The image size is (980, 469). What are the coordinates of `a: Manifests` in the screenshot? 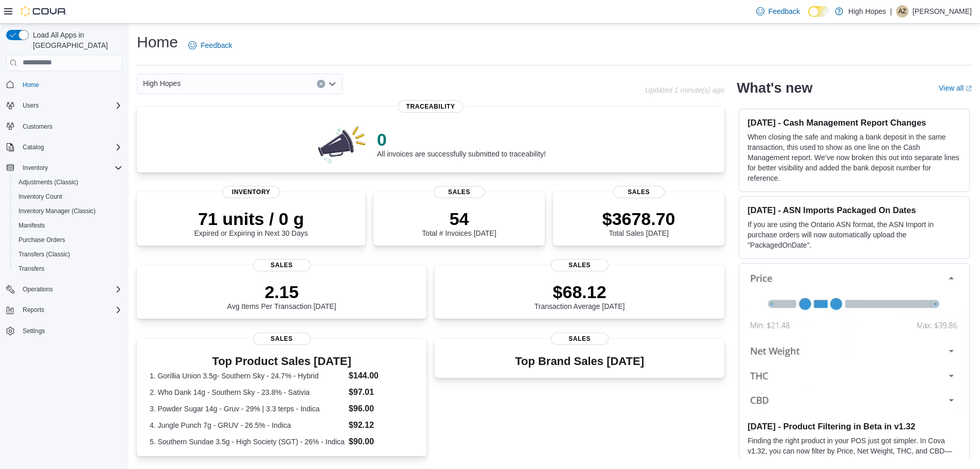 It's located at (32, 225).